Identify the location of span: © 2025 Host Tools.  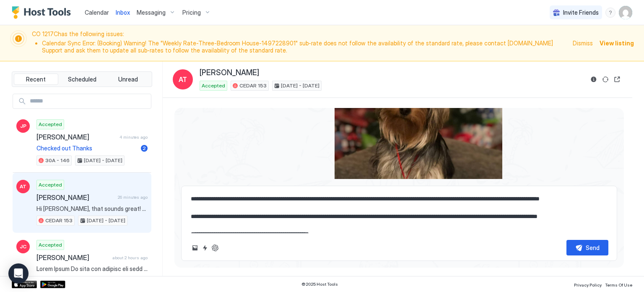
(320, 284).